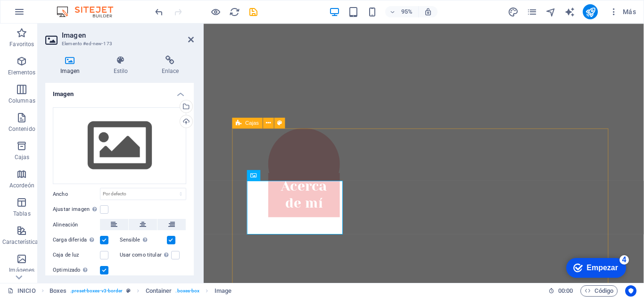 This screenshot has width=644, height=298. I want to click on button: recargar, so click(234, 12).